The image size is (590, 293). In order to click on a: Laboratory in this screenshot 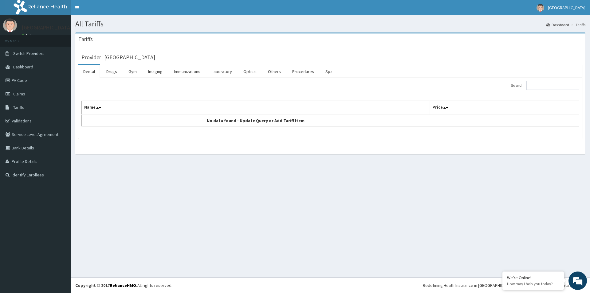, I will do `click(222, 72)`.